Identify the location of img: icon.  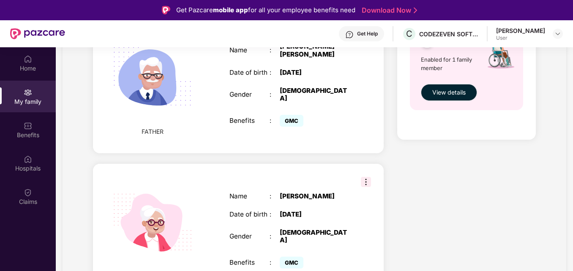
(500, 53).